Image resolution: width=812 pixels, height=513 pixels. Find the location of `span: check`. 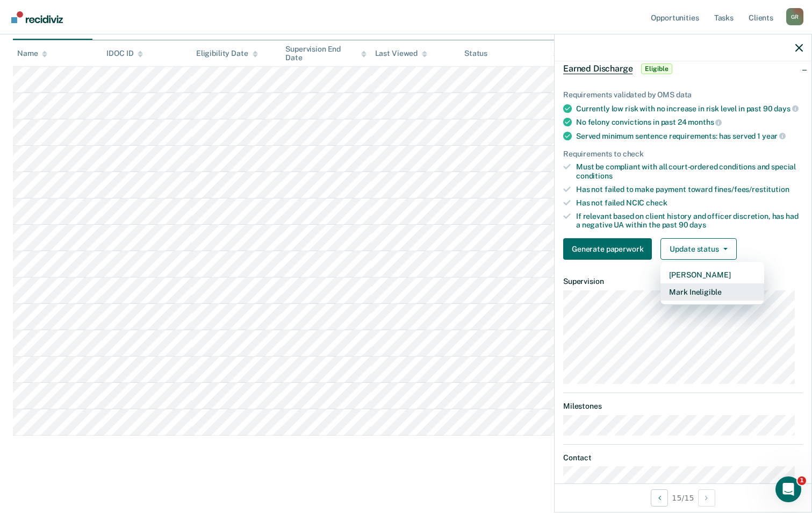

span: check is located at coordinates (656, 203).